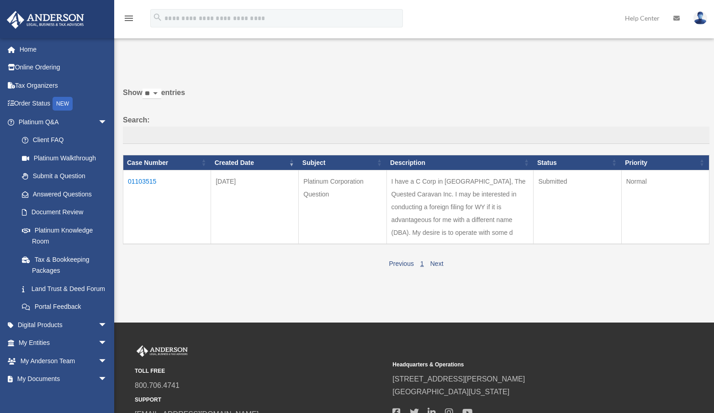 The image size is (714, 413). I want to click on th: Created Date: activate to sort column ascending, so click(255, 163).